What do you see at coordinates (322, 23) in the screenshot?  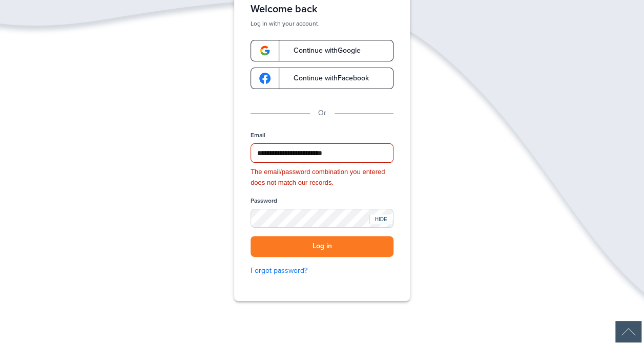 I see `p: Log in with your account.` at bounding box center [322, 23].